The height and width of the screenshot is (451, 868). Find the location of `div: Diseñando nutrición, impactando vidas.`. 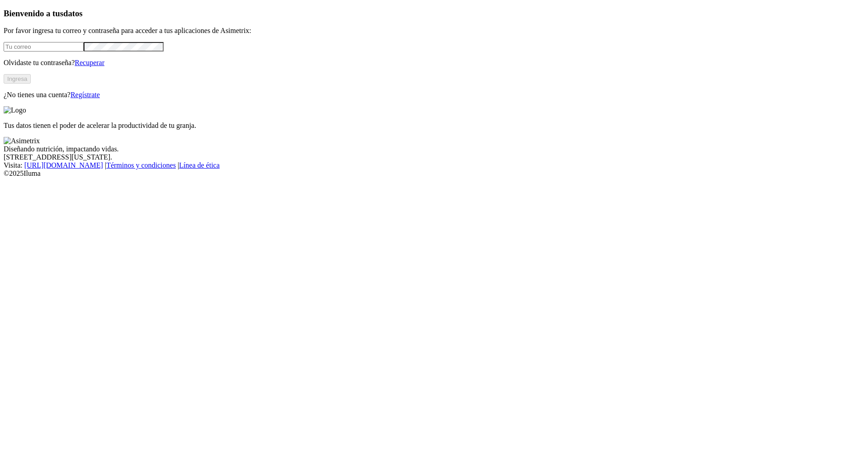

div: Diseñando nutrición, impactando vidas. is located at coordinates (434, 149).